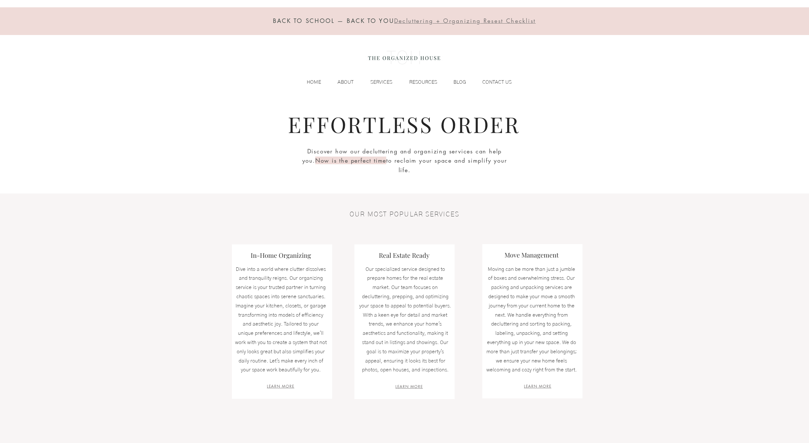 This screenshot has height=443, width=809. What do you see at coordinates (460, 82) in the screenshot?
I see `p: BLOG` at bounding box center [460, 82].